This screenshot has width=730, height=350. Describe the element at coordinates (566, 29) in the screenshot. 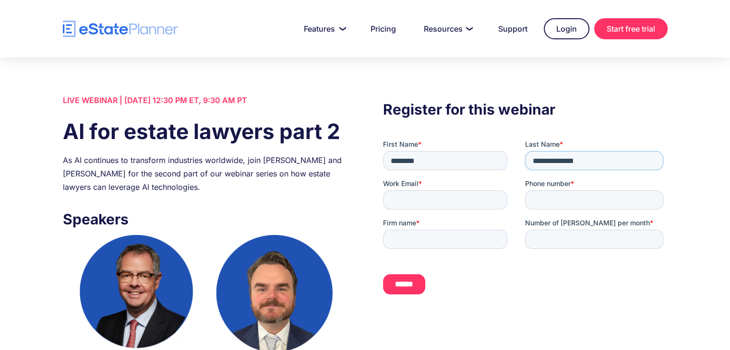

I see `a: Login` at that location.